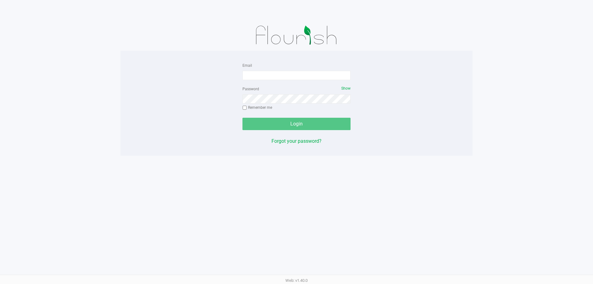  What do you see at coordinates (257, 107) in the screenshot?
I see `label: Remember me` at bounding box center [257, 107].